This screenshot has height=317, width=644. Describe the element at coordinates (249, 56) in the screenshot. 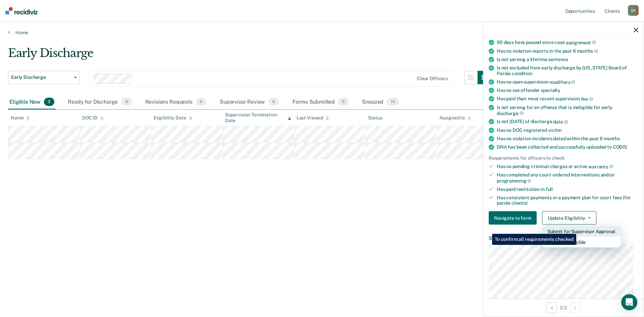

I see `div: Early Discharge` at that location.